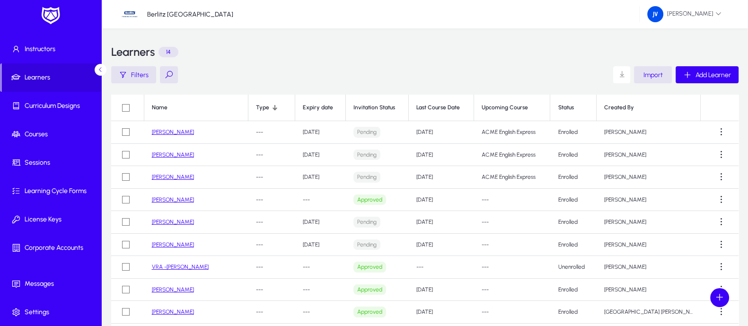 The width and height of the screenshot is (748, 326). Describe the element at coordinates (53, 134) in the screenshot. I see `span: Courses` at that location.